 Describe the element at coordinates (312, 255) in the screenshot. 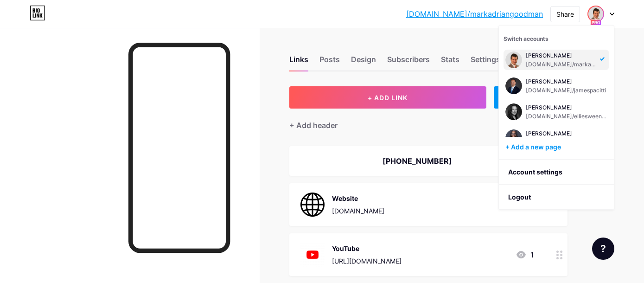

I see `img: YouTube` at that location.